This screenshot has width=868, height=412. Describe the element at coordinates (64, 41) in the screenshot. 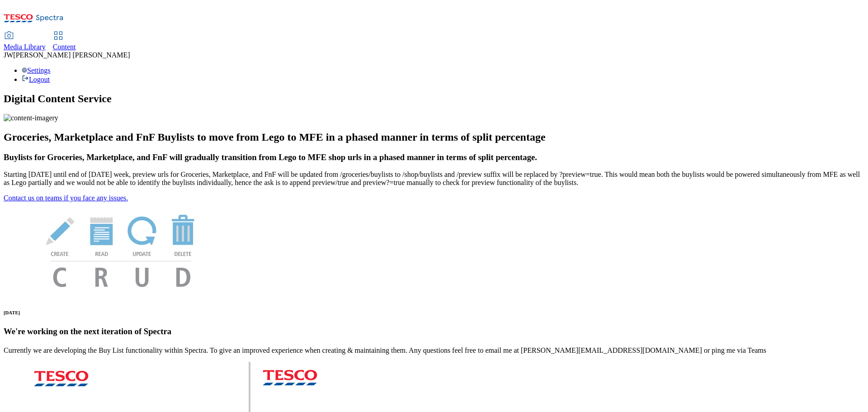

I see `a: Content` at that location.